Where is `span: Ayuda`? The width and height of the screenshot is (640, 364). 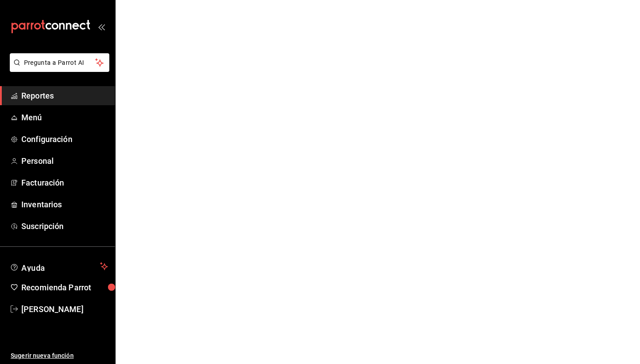 span: Ayuda is located at coordinates (59, 266).